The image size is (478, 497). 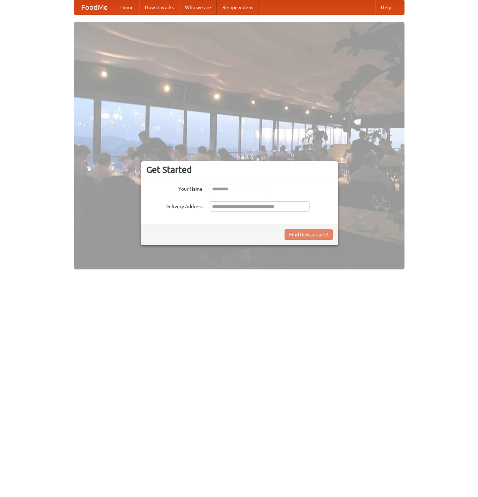 What do you see at coordinates (127, 7) in the screenshot?
I see `a: Home` at bounding box center [127, 7].